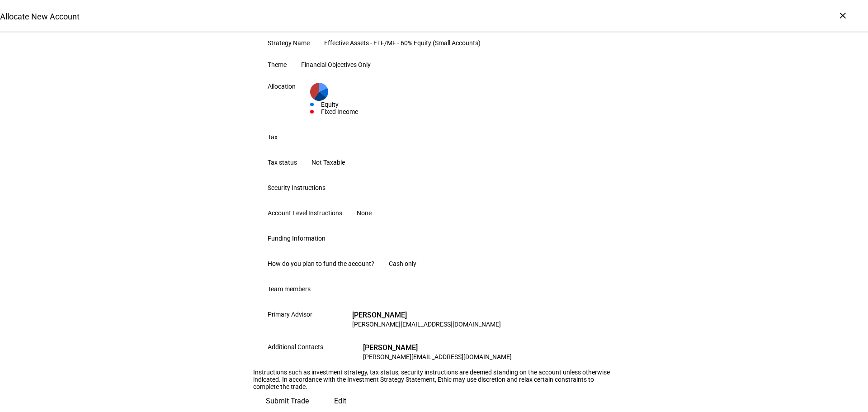 The width and height of the screenshot is (868, 412). I want to click on div: Effective Assets - ETF/MF - 60% Equity (Small Accounts), so click(403, 43).